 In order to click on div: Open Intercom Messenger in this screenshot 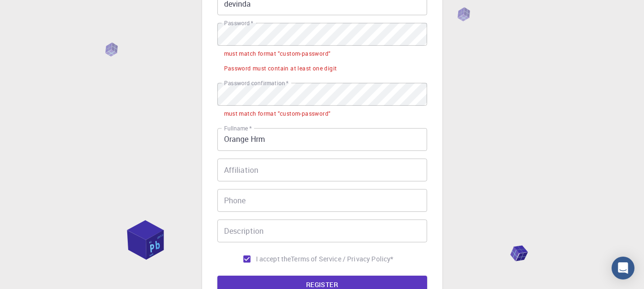, I will do `click(623, 268)`.